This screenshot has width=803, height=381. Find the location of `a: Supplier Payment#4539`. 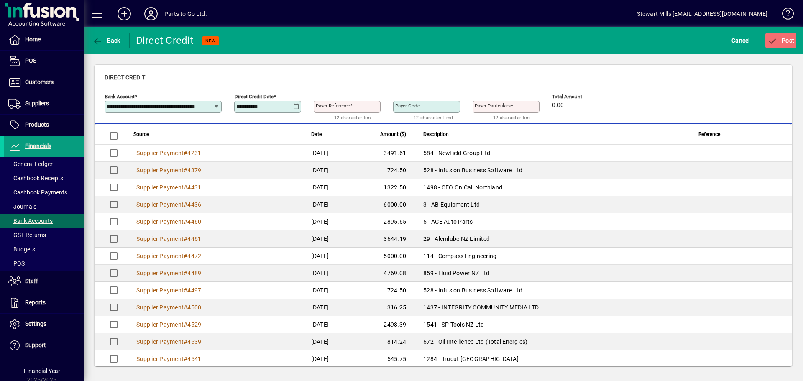

a: Supplier Payment#4539 is located at coordinates (169, 342).